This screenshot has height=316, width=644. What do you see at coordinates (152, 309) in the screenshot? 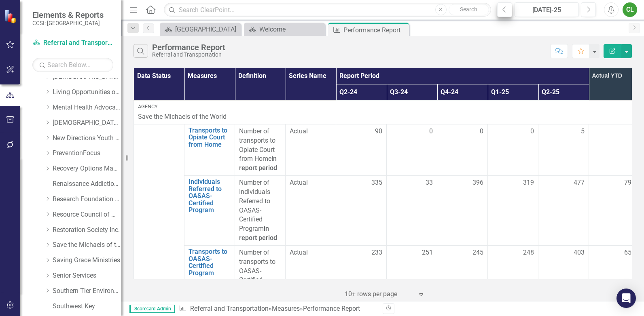
I see `span: Scorecard Admin` at bounding box center [152, 309].